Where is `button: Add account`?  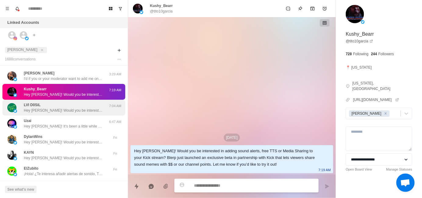
button: Add account is located at coordinates (34, 35).